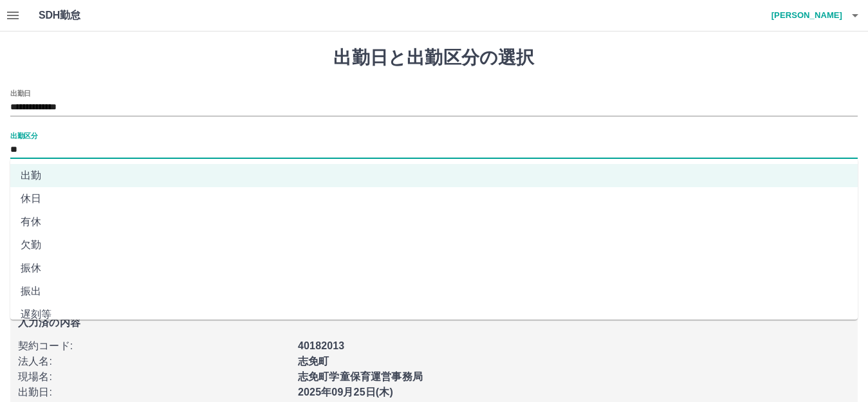 This screenshot has width=868, height=402. I want to click on li: 欠勤, so click(434, 245).